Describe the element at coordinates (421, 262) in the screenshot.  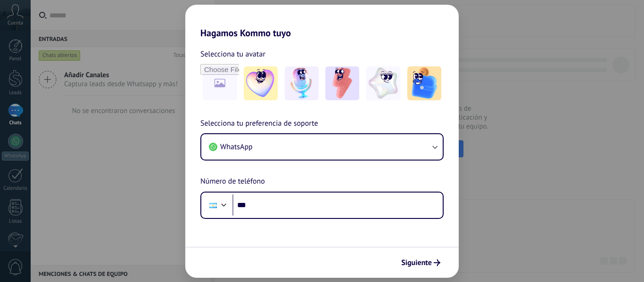
I see `button: Siguiente` at that location.